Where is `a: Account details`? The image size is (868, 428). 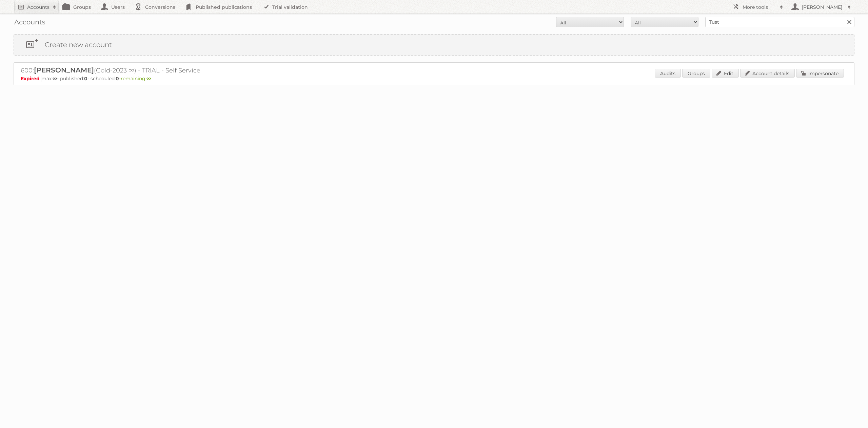
a: Account details is located at coordinates (767, 73).